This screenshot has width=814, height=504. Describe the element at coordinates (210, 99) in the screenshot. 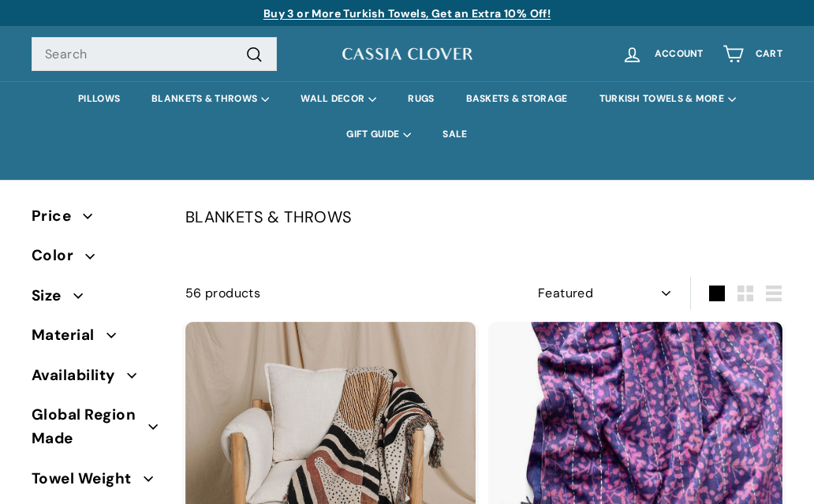

I see `summary: BLANKETS & THROWS` at that location.